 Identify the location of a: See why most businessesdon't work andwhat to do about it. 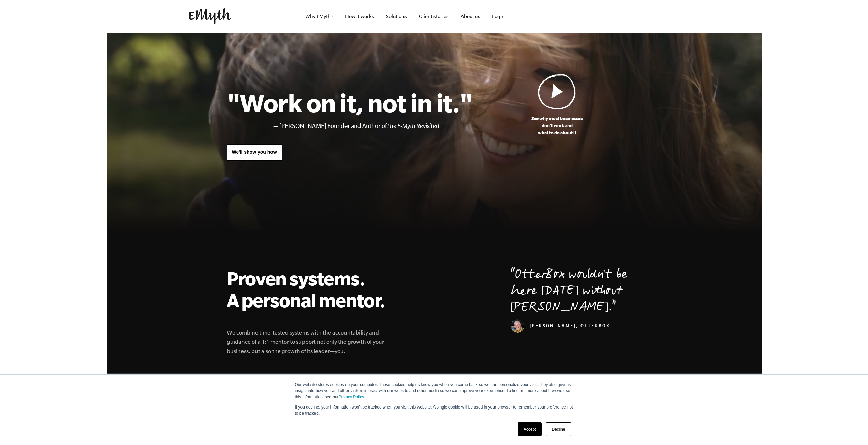
(557, 105).